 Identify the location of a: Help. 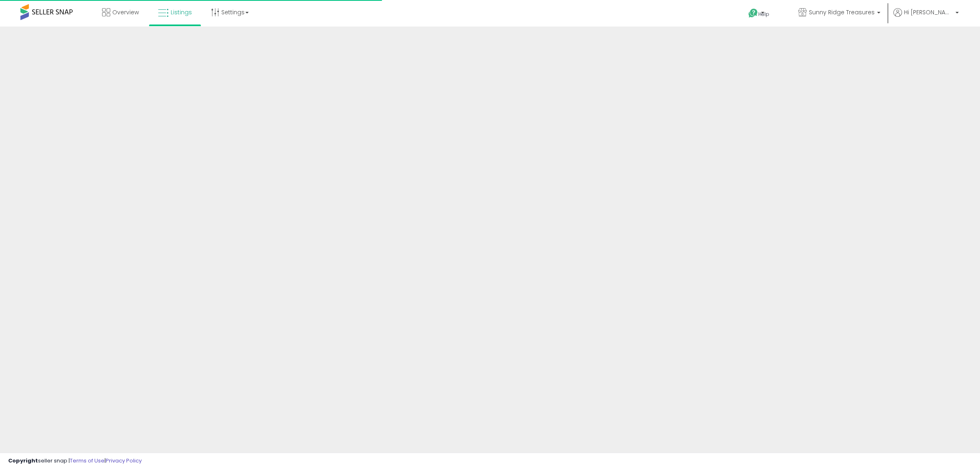
(764, 15).